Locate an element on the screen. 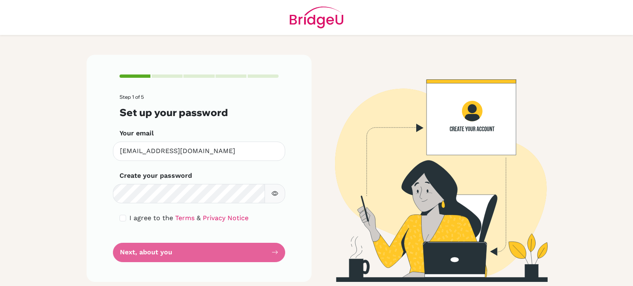 This screenshot has height=286, width=633. a: Terms is located at coordinates (185, 218).